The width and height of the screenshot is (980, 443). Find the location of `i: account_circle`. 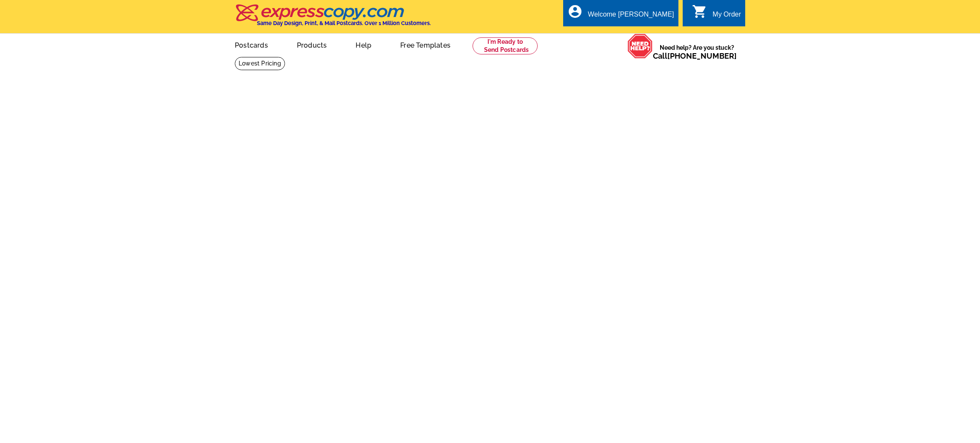

i: account_circle is located at coordinates (575, 11).